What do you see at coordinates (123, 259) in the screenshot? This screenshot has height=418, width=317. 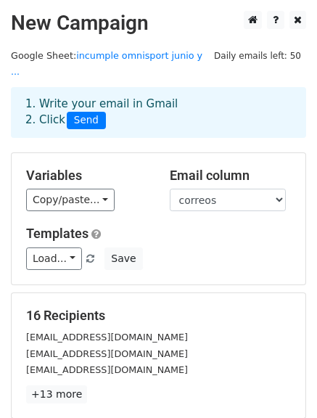 I see `button: Save` at bounding box center [123, 259].